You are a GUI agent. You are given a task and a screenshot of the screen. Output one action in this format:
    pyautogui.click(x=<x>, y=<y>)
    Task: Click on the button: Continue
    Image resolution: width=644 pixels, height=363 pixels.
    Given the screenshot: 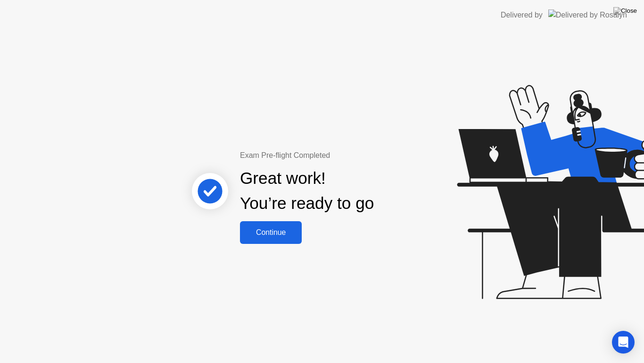 What is the action you would take?
    pyautogui.click(x=271, y=233)
    